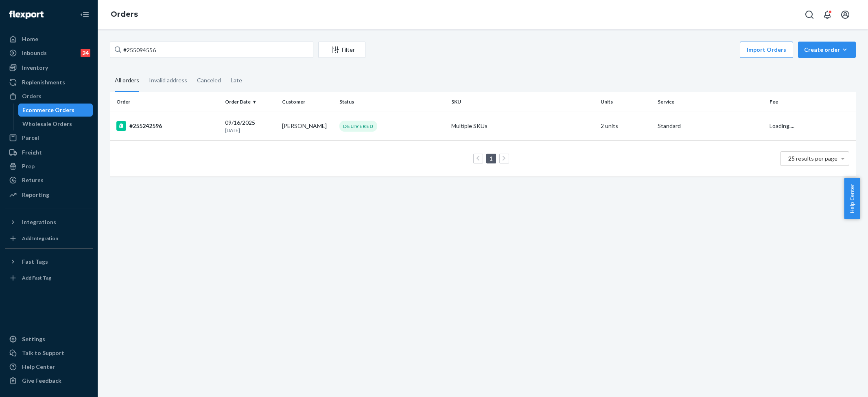  Describe the element at coordinates (810, 14) in the screenshot. I see `button: Open Search Box` at that location.